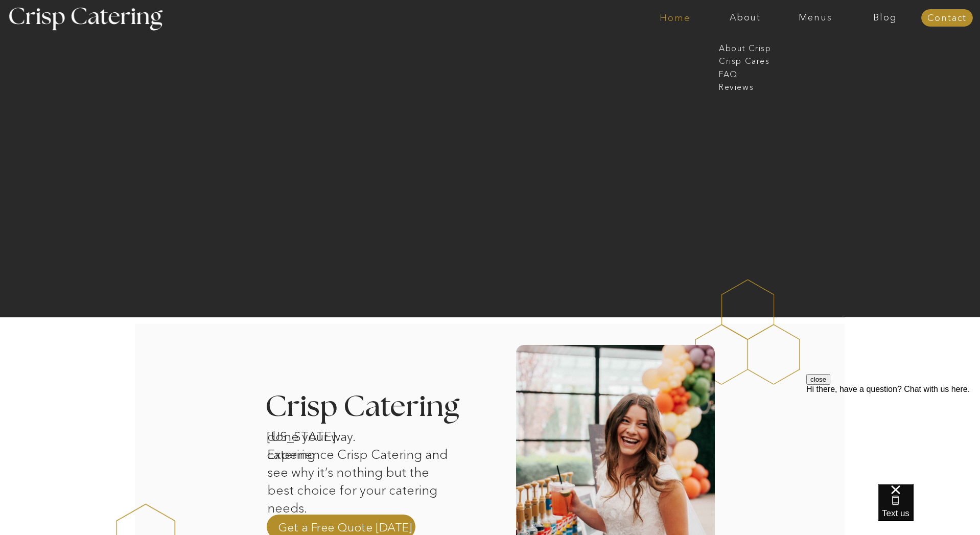 The height and width of the screenshot is (535, 980). Describe the element at coordinates (745, 73) in the screenshot. I see `nav: faq` at that location.